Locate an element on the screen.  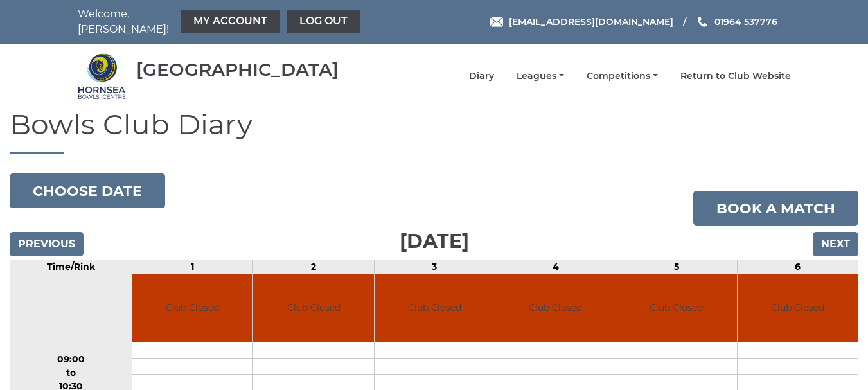
img: Hornsea Bowls Centre is located at coordinates (101, 76).